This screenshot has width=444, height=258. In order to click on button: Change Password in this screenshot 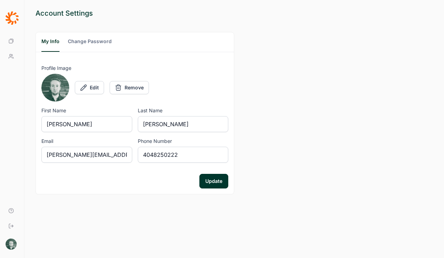, I will do `click(90, 45)`.